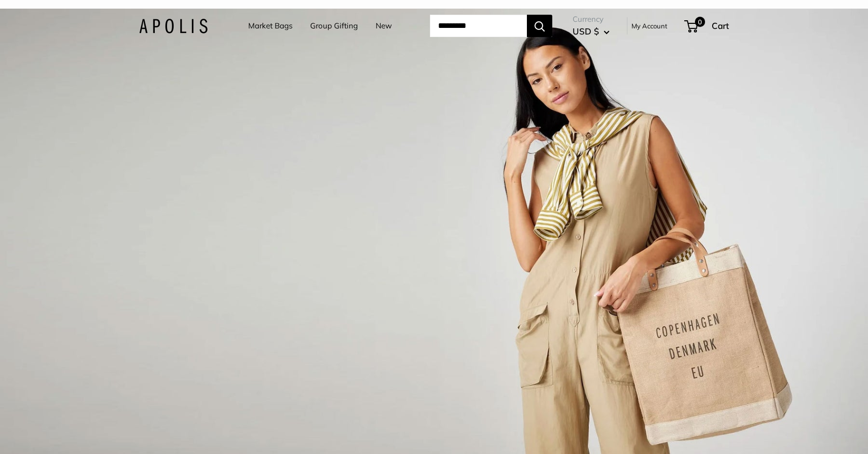 The image size is (868, 454). I want to click on span: Currency, so click(591, 19).